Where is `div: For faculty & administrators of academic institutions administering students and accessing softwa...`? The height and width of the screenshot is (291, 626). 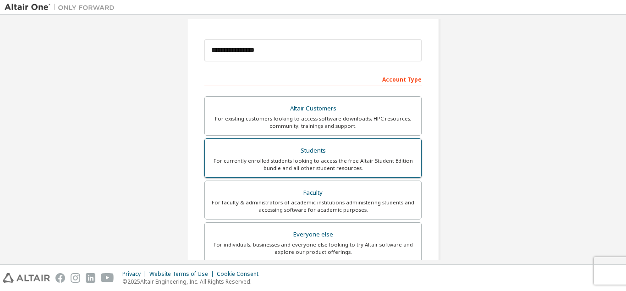
div: For faculty & administrators of academic institutions administering students and accessing softwa... is located at coordinates (313, 206).